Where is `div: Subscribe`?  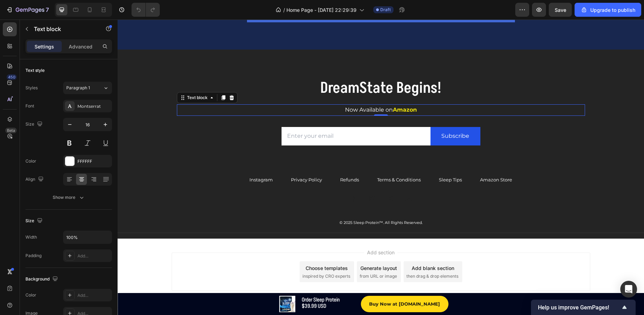
div: Subscribe is located at coordinates (338, 116).